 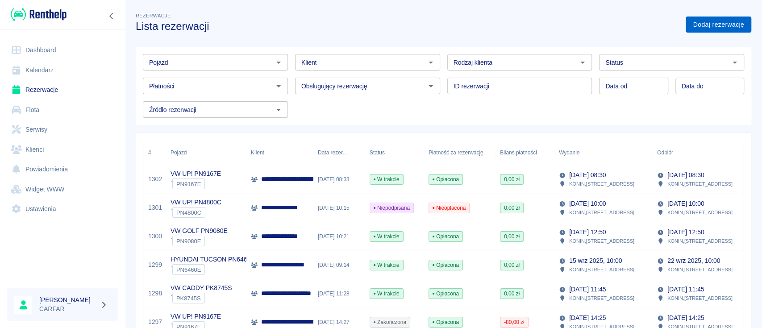 I want to click on a: Flota, so click(x=62, y=110).